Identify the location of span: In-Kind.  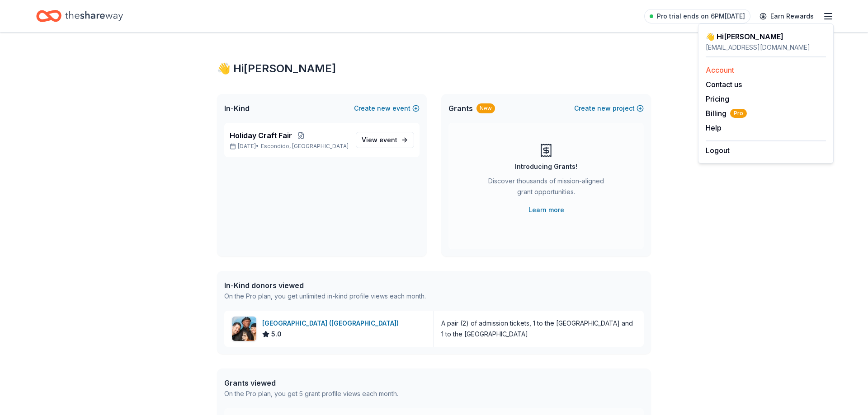
(237, 108).